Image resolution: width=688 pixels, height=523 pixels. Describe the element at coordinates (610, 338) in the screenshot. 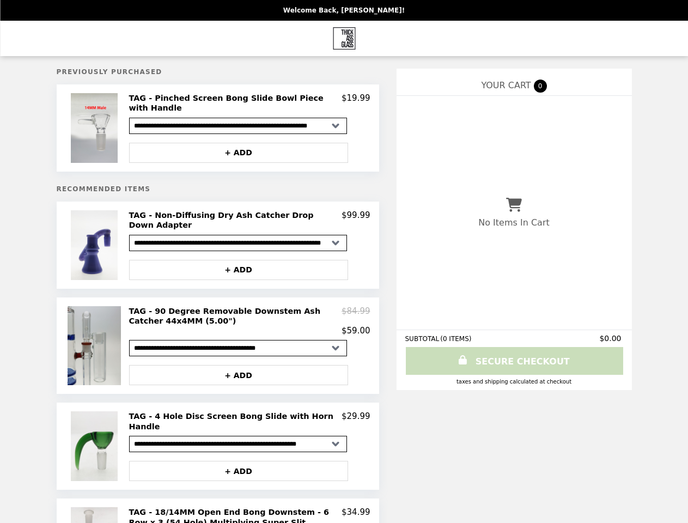

I see `span: $0.00` at that location.